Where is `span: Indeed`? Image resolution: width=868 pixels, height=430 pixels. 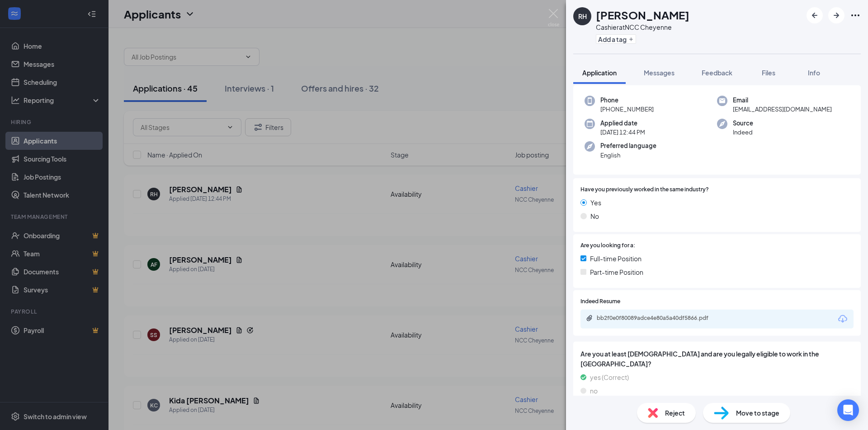 span: Indeed is located at coordinates (743, 133).